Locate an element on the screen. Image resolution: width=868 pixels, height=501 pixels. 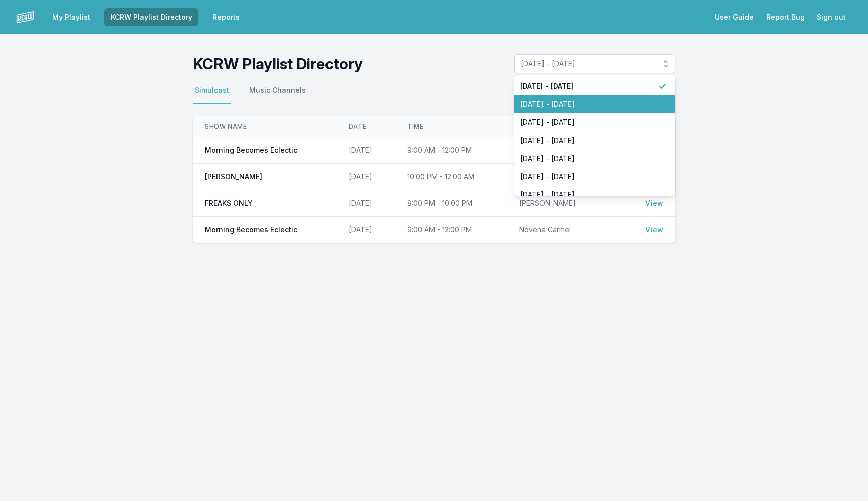
img: logo-white-87cec1fa9cbef997252546196dc51331.png is located at coordinates (25, 17).